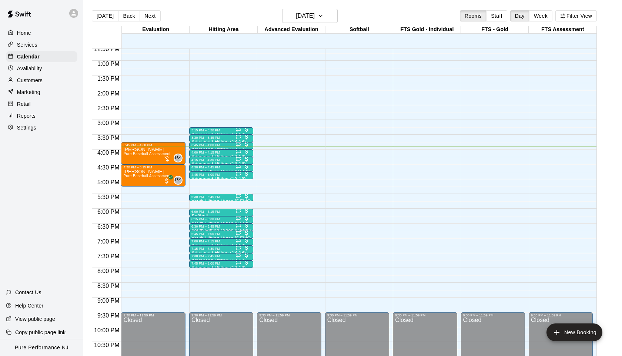 This screenshot has width=622, height=356. What do you see at coordinates (221, 219) in the screenshot?
I see `div: 6:15 PM – 6:30 PM` at bounding box center [221, 219].